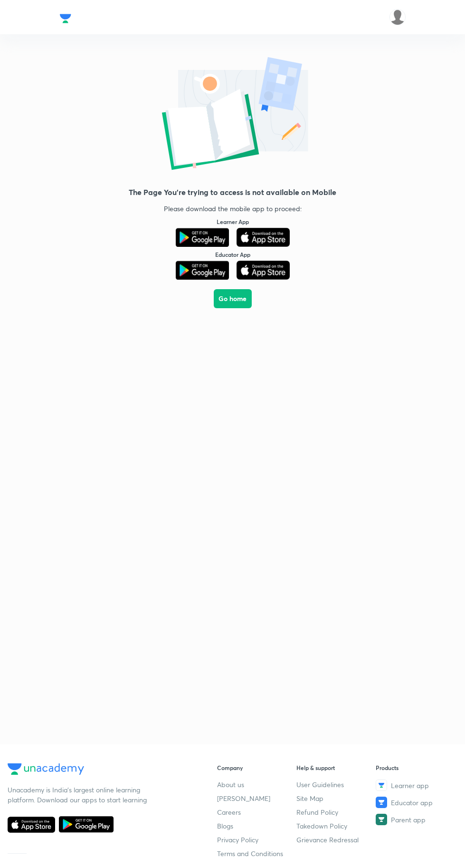  I want to click on h6: Learner App, so click(233, 222).